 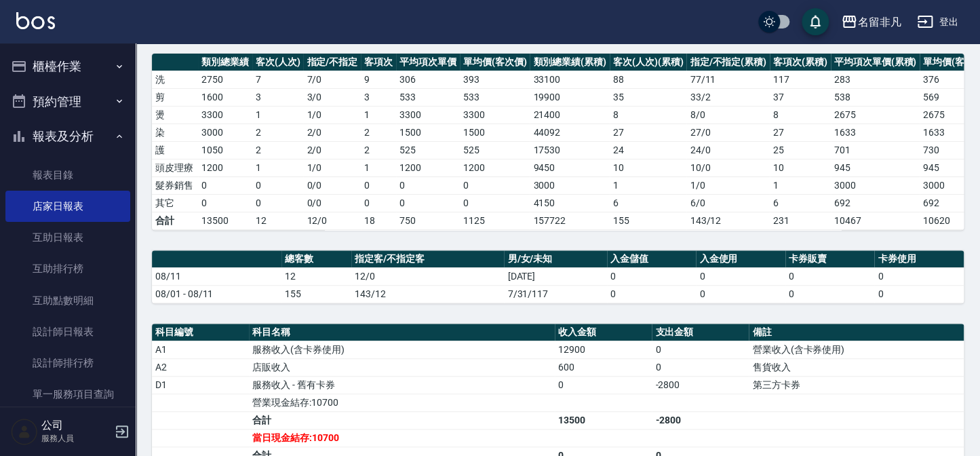 I want to click on td: 33 / 2, so click(x=727, y=97).